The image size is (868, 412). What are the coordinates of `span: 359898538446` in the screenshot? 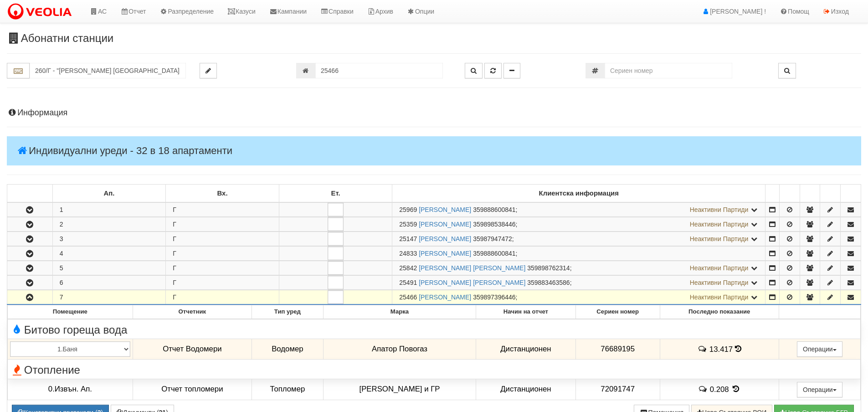 It's located at (493, 224).